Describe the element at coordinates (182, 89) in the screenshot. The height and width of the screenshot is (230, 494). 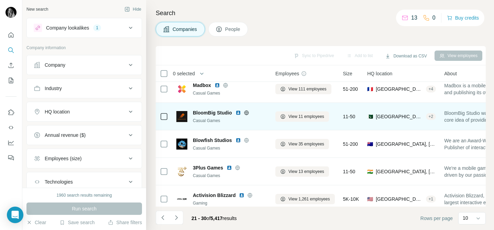
I see `img: Logo of Madbox` at that location.